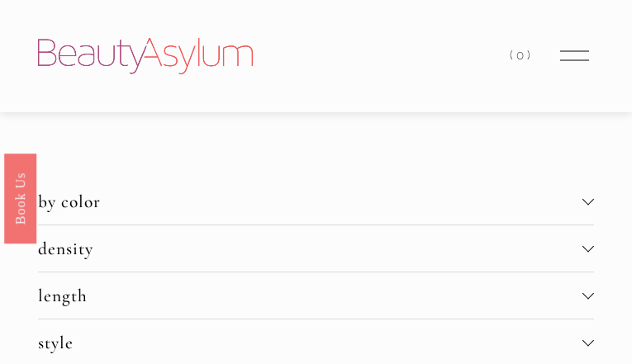 The height and width of the screenshot is (364, 632). What do you see at coordinates (522, 55) in the screenshot?
I see `a: 0 items in cart` at bounding box center [522, 55].